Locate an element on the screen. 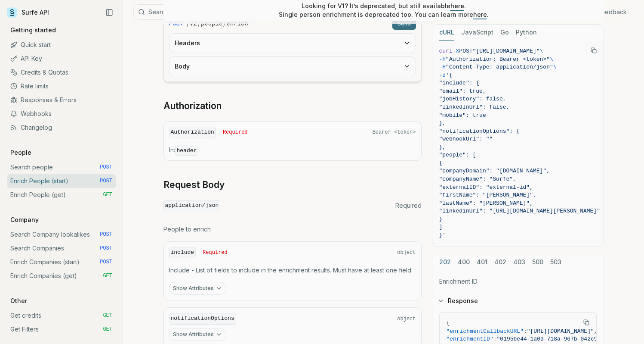  a: Get credits GET is located at coordinates (61, 315).